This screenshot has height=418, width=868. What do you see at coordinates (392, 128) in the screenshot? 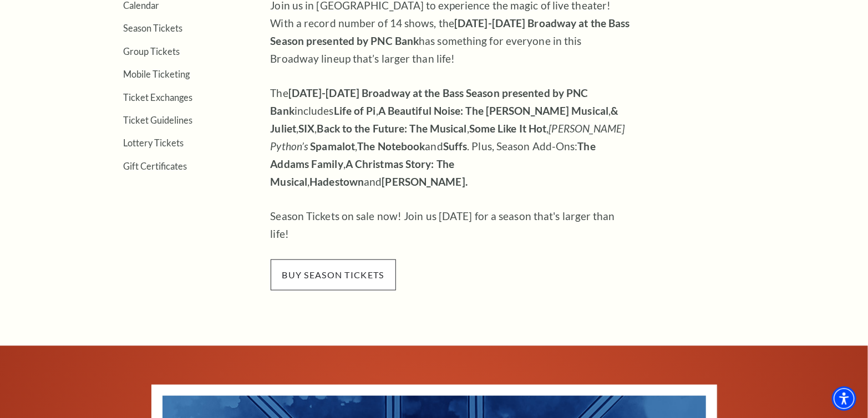
I see `strong: Back to the Future: The Musical` at bounding box center [392, 128].